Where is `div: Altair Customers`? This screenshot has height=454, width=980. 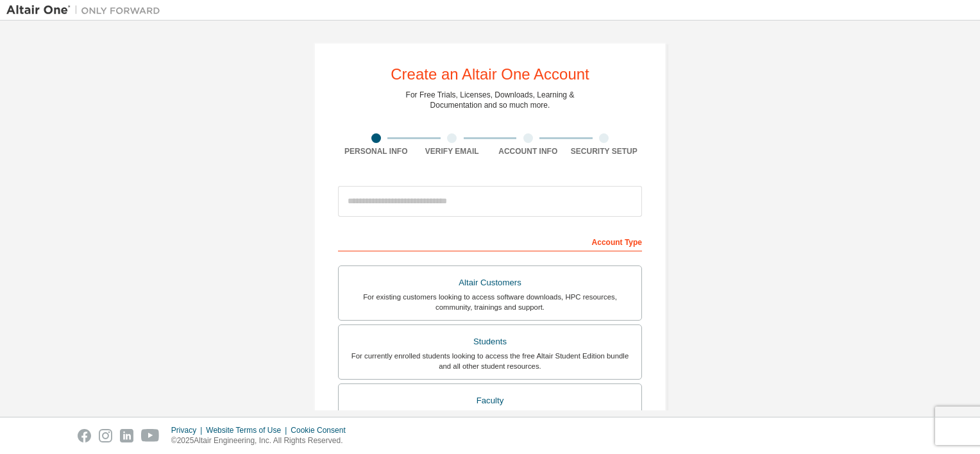
div: Altair Customers is located at coordinates (490, 283).